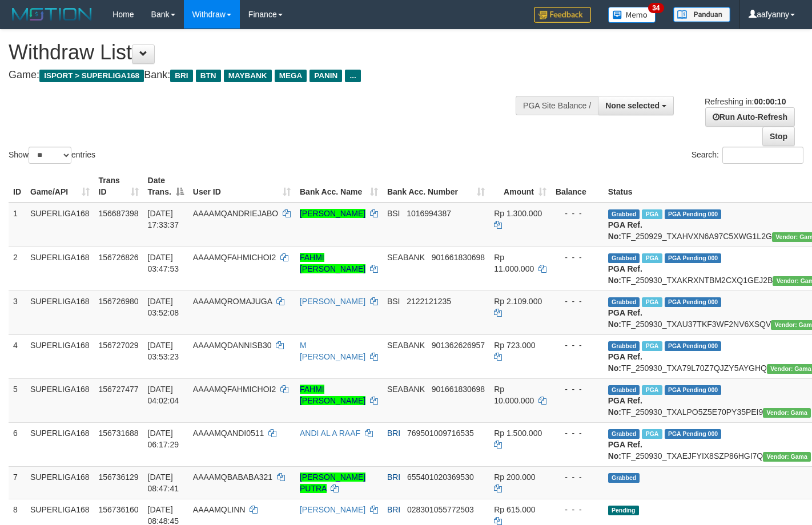  What do you see at coordinates (50, 156) in the screenshot?
I see `select: Showentries` at bounding box center [50, 156].